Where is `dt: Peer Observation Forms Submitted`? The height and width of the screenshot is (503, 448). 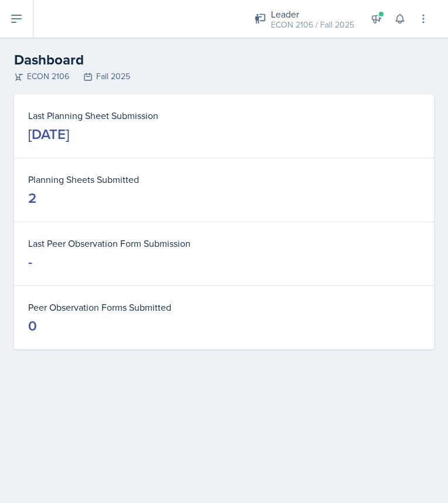
dt: Peer Observation Forms Submitted is located at coordinates (224, 307).